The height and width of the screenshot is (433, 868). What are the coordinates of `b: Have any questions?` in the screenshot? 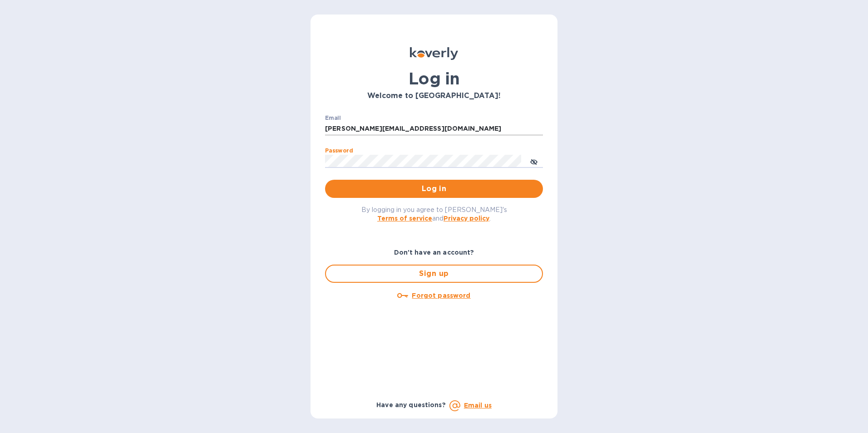 It's located at (410, 405).